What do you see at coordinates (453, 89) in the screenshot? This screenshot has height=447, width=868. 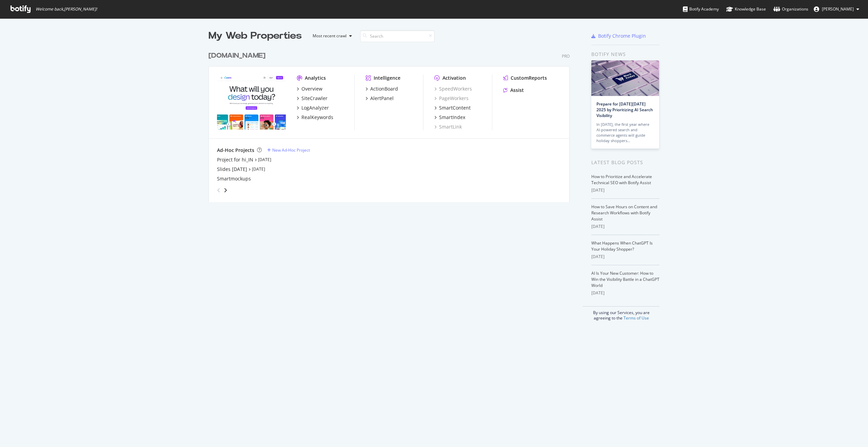 I see `div: SpeedWorkers` at bounding box center [453, 89].